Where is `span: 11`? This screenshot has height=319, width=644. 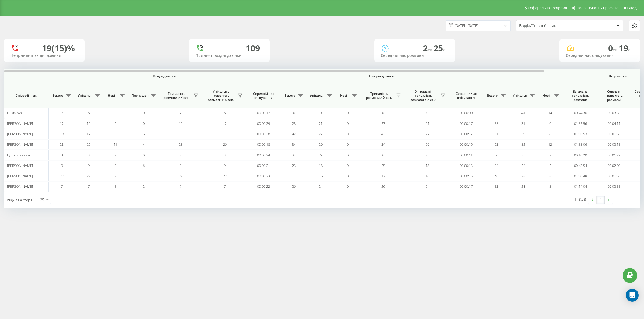
span: 11 is located at coordinates (115, 145).